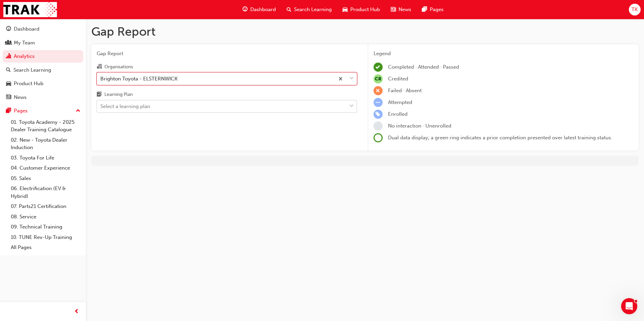  What do you see at coordinates (46, 247) in the screenshot?
I see `a: All Pages` at bounding box center [46, 247].